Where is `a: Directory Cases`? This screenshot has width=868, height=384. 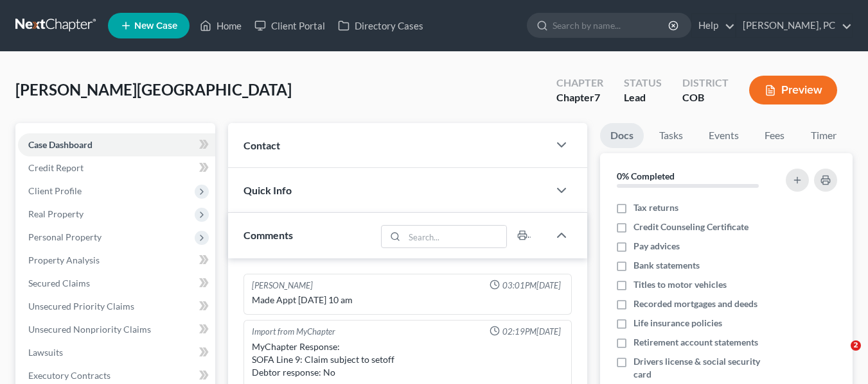
a: Directory Cases is located at coordinates (380, 26).